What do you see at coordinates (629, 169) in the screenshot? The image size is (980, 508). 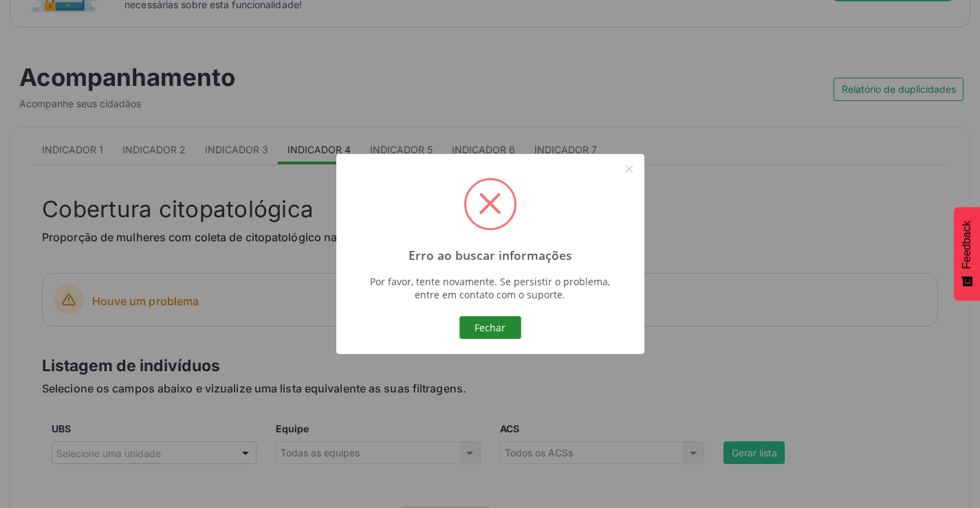 I see `button: Close this dialog` at bounding box center [629, 169].